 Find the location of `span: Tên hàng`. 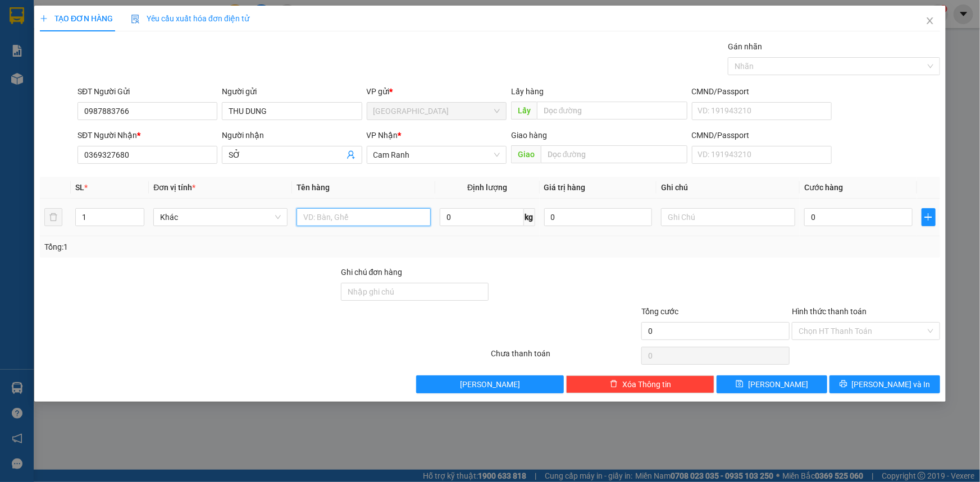

span: Tên hàng is located at coordinates (313, 187).